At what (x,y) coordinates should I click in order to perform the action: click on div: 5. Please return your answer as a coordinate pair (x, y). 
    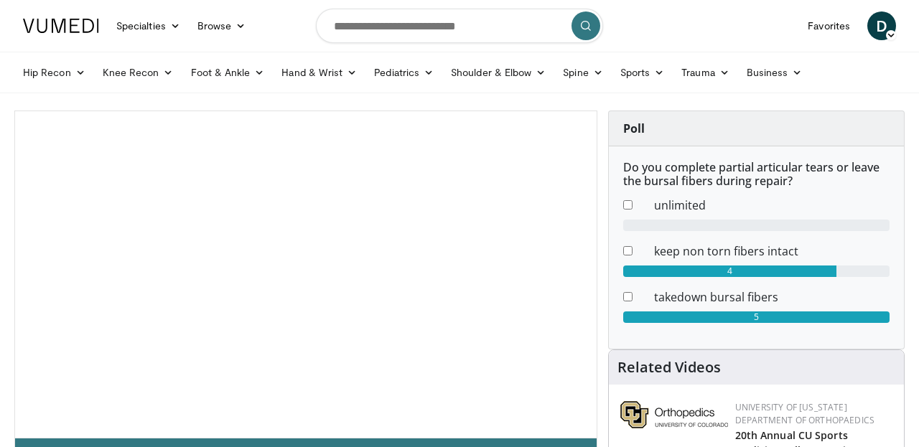
    Looking at the image, I should click on (756, 317).